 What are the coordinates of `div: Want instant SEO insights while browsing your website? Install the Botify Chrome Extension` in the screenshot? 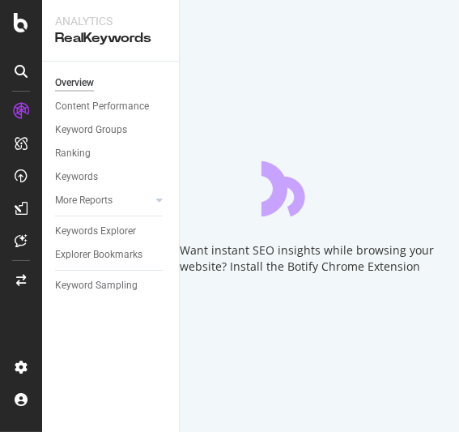 It's located at (319, 258).